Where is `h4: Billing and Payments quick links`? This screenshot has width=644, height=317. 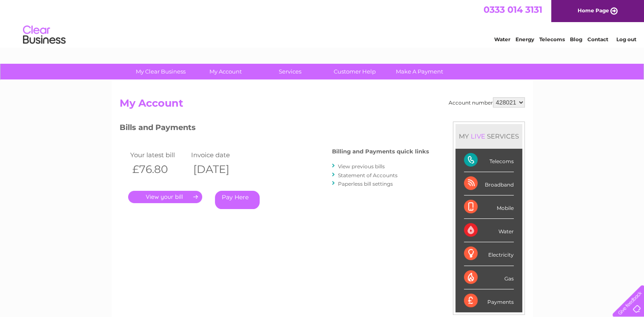
h4: Billing and Payments quick links is located at coordinates (381, 151).